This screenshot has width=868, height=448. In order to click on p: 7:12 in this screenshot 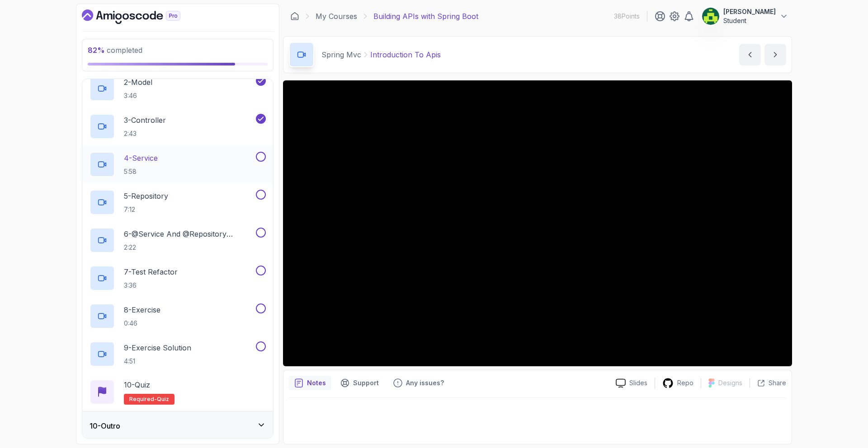, I will do `click(146, 209)`.